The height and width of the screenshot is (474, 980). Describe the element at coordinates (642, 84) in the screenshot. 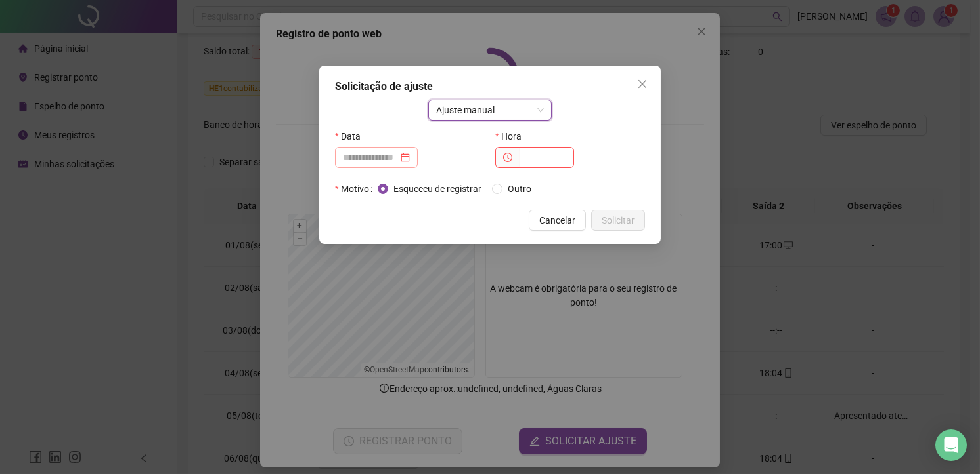

I see `button: Close` at that location.